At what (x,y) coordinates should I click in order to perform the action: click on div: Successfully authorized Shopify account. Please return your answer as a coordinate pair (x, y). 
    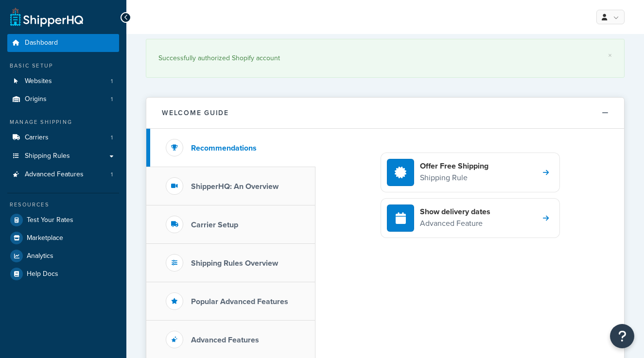
    Looking at the image, I should click on (385, 58).